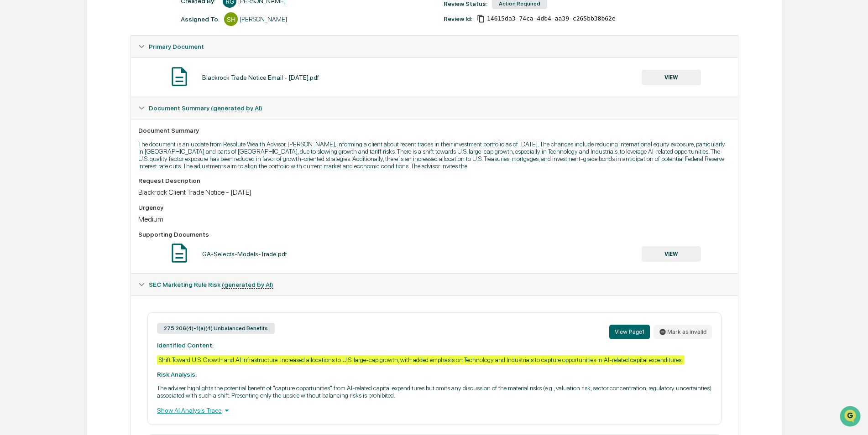 The width and height of the screenshot is (868, 435). What do you see at coordinates (34, 120) in the screenshot?
I see `a: 🖐️Preclearance` at bounding box center [34, 120].